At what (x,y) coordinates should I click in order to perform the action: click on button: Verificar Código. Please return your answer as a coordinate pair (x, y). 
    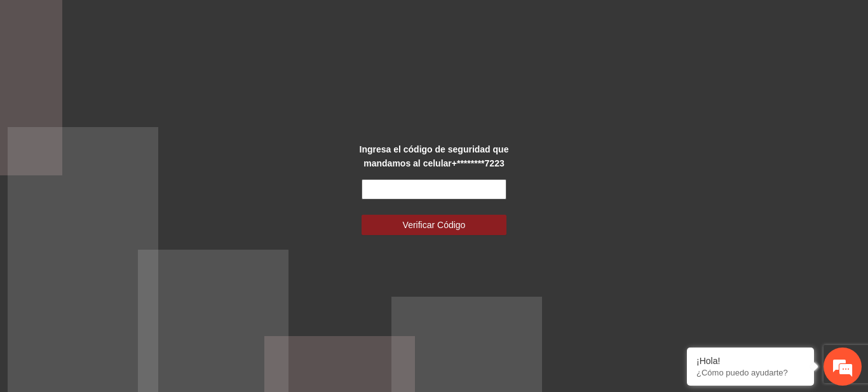
    Looking at the image, I should click on (434, 225).